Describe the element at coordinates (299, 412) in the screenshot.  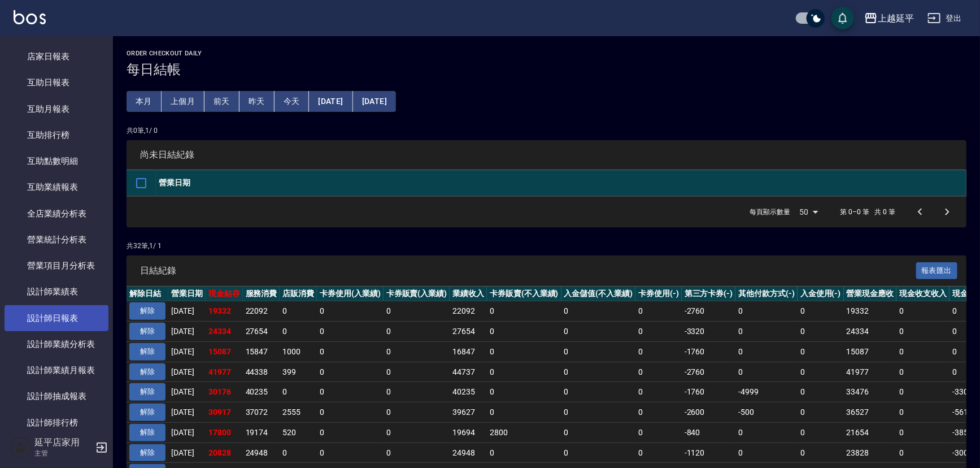
I see `td: 2555` at that location.